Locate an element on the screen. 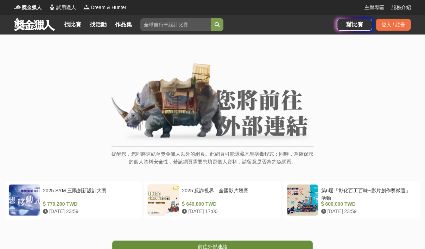  a: 服務介紹 is located at coordinates (401, 7).